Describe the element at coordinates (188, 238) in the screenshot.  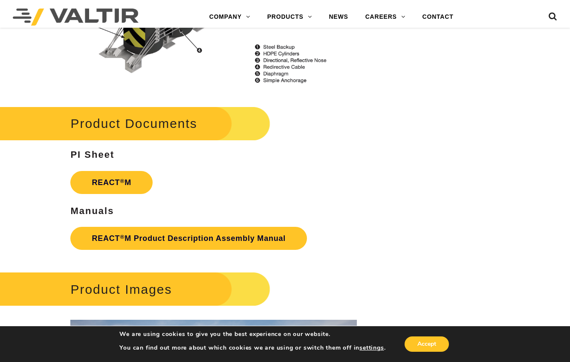
I see `a: REACT®M Product Description Assembly Manual` at that location.